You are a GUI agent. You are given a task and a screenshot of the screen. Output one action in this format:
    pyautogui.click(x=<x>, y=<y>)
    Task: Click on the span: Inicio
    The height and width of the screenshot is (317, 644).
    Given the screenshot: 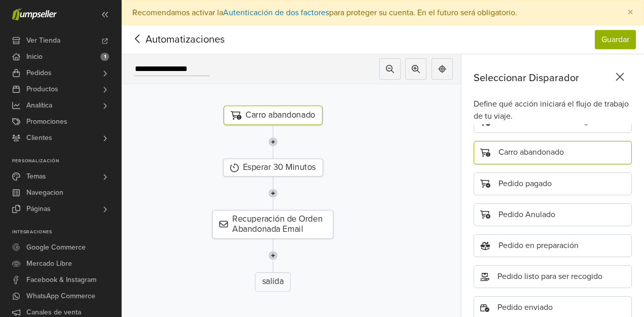 What is the action you would take?
    pyautogui.click(x=35, y=57)
    